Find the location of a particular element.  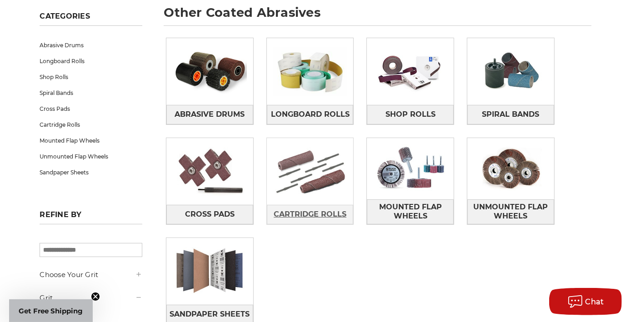

span: Abrasive Drums is located at coordinates (210, 115).